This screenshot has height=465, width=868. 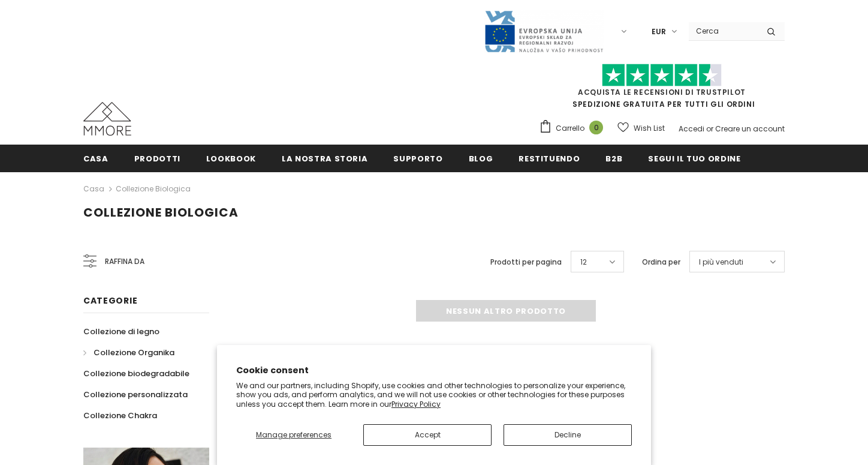 What do you see at coordinates (543, 31) in the screenshot?
I see `a: Javni Razpis` at bounding box center [543, 31].